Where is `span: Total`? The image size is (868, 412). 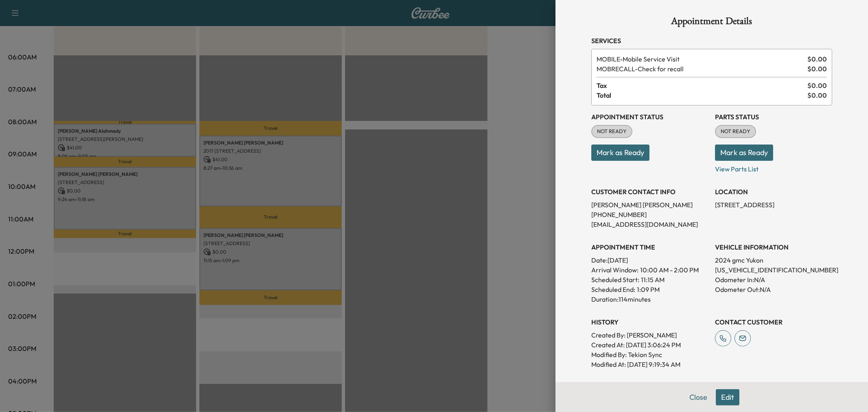 span: Total is located at coordinates (702, 95).